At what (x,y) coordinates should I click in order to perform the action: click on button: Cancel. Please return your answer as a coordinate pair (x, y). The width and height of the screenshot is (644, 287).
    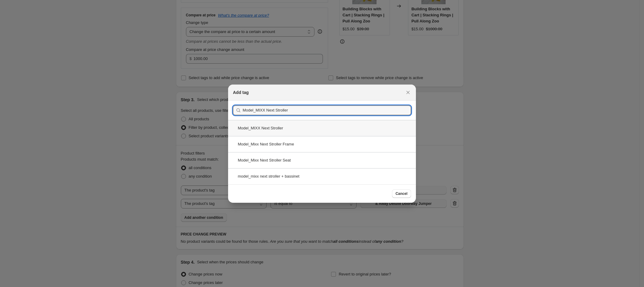
    Looking at the image, I should click on (401, 194).